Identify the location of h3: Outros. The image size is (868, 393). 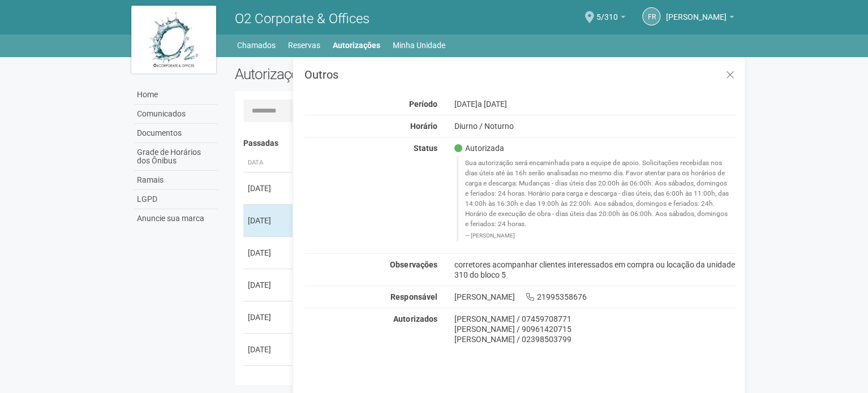
(520, 74).